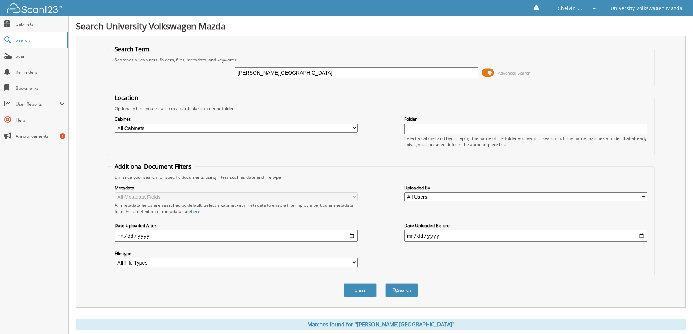  I want to click on div: Select a cabinet and begin typing the name of the folder you want to search in. If the name match..., so click(526, 142).